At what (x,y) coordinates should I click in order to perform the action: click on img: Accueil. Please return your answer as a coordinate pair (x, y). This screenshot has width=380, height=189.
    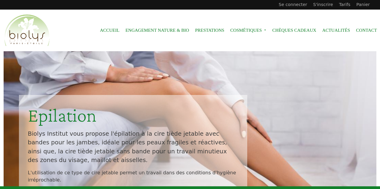
    Looking at the image, I should click on (27, 31).